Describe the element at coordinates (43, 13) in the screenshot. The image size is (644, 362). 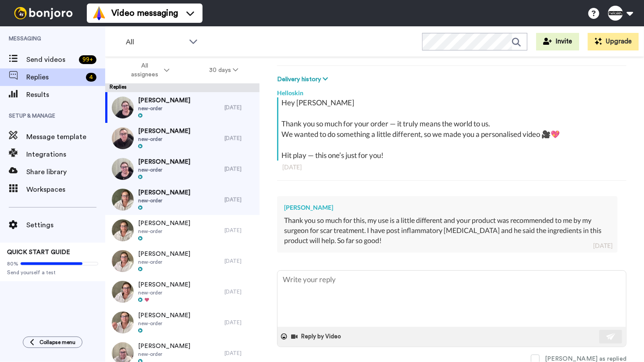
I see `img: bj-logo-header-white.svg` at that location.